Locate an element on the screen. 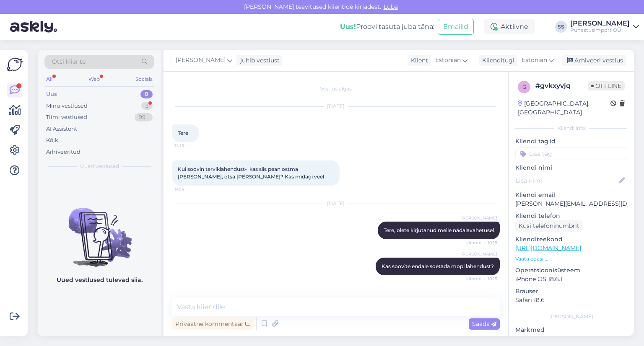 This screenshot has width=644, height=346. div: SS is located at coordinates (560, 27).